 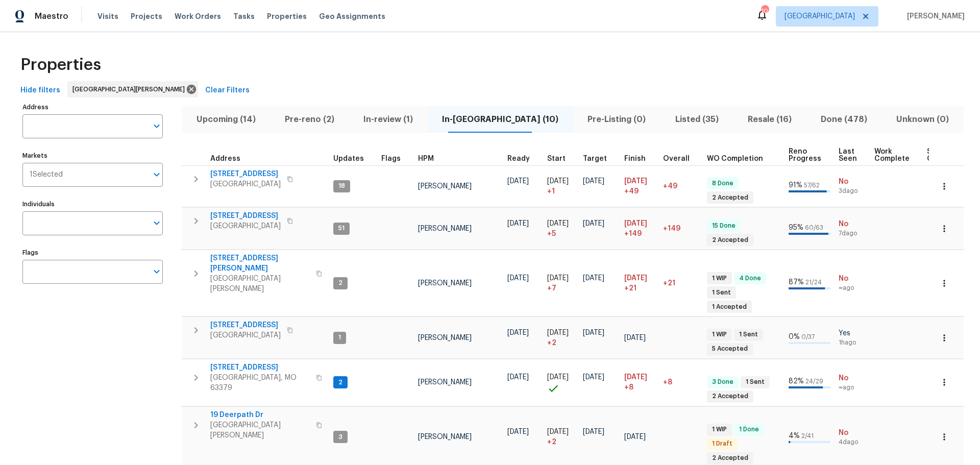 What do you see at coordinates (807, 437) in the screenshot?
I see `span: 2 / 41` at bounding box center [807, 437].